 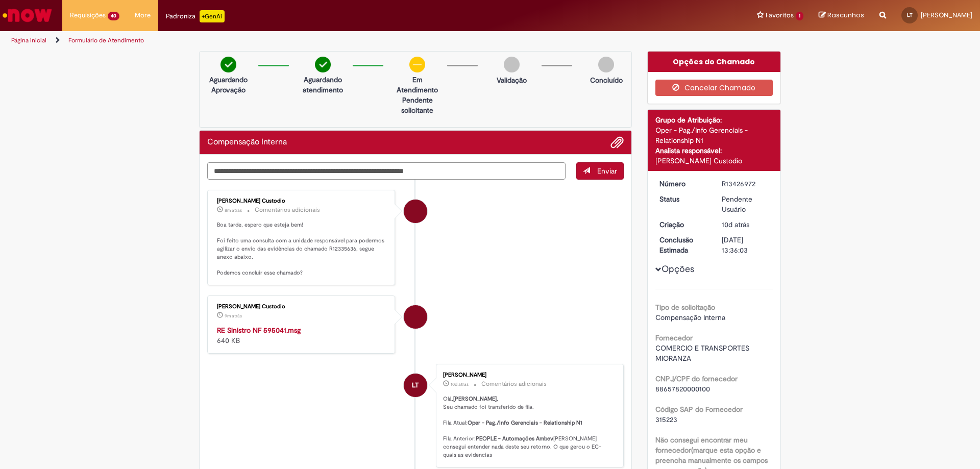 What do you see at coordinates (674, 338) in the screenshot?
I see `b: Fornecedor` at bounding box center [674, 338].